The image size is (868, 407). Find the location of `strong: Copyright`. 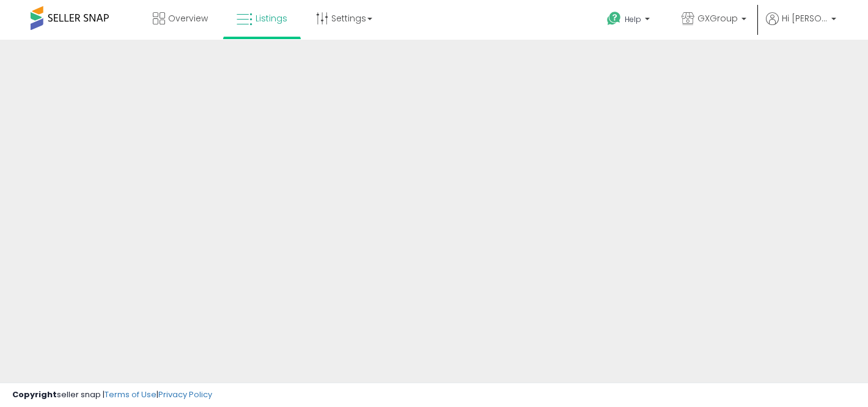

strong: Copyright is located at coordinates (34, 394).